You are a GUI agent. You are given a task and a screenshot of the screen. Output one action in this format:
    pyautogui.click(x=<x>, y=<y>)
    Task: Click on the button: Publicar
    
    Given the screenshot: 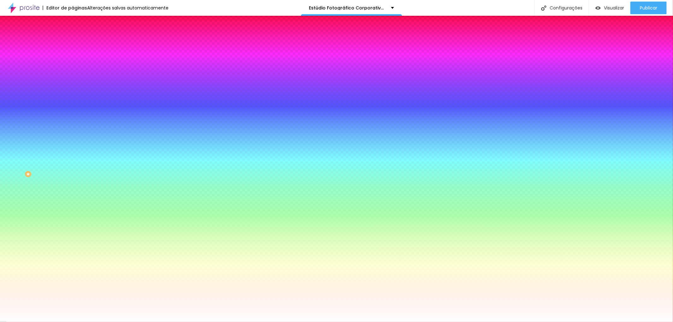 What is the action you would take?
    pyautogui.click(x=648, y=8)
    